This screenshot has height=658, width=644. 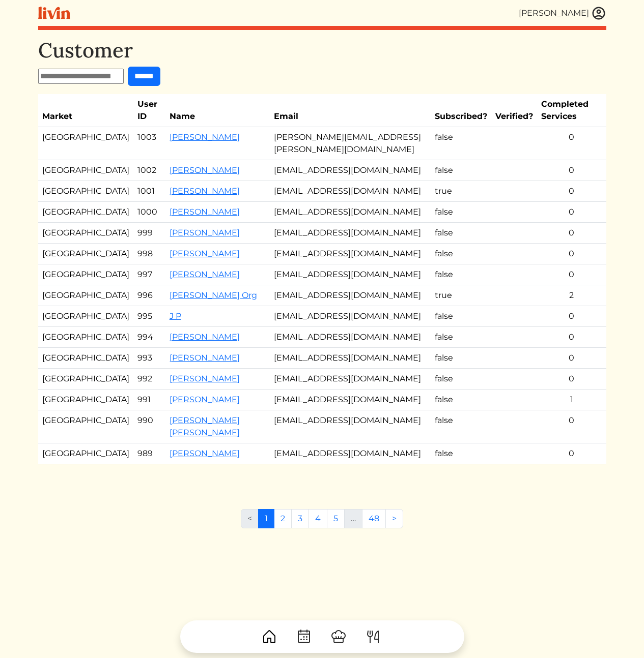 What do you see at coordinates (282, 519) in the screenshot?
I see `a: 2` at bounding box center [282, 519].